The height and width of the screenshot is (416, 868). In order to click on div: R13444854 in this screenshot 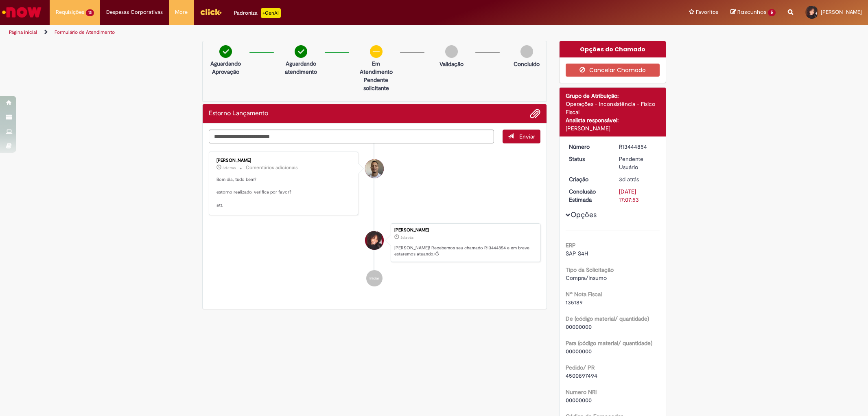, I will do `click(638, 146)`.